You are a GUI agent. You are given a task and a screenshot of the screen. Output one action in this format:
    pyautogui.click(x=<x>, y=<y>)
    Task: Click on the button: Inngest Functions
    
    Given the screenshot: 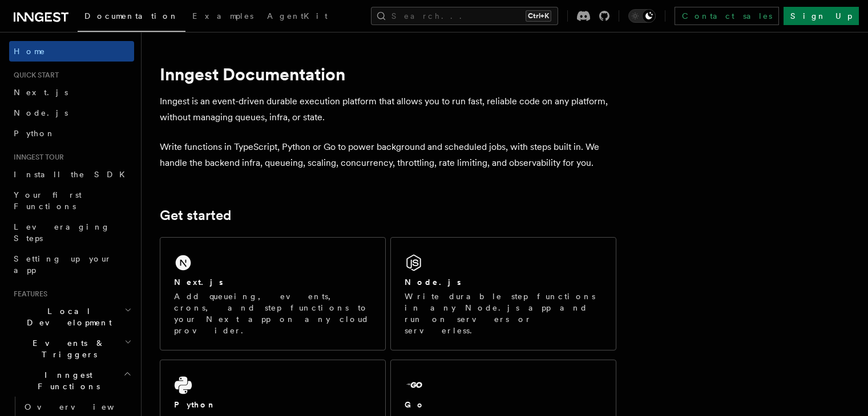 What is the action you would take?
    pyautogui.click(x=71, y=381)
    